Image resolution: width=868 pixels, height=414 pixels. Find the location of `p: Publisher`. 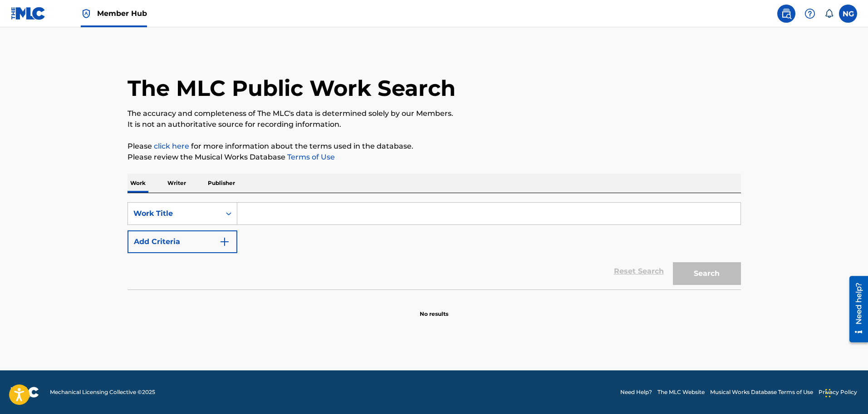

p: Publisher is located at coordinates (221, 183).